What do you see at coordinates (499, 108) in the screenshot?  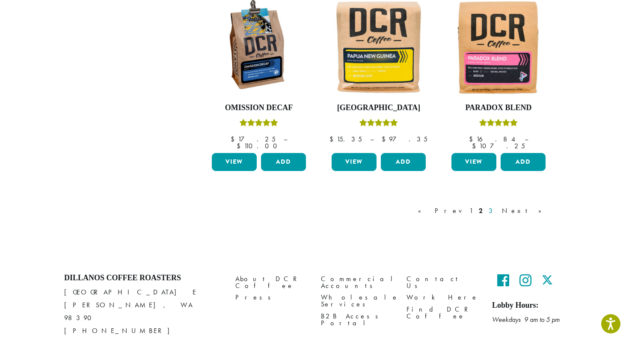 I see `h4: Paradox Blend` at bounding box center [499, 108].